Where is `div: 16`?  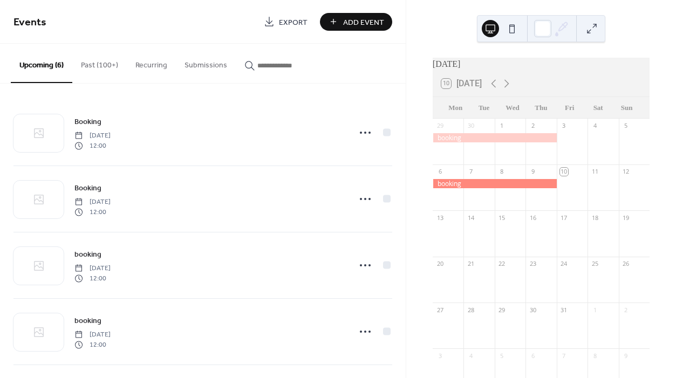 div: 16 is located at coordinates (533, 217).